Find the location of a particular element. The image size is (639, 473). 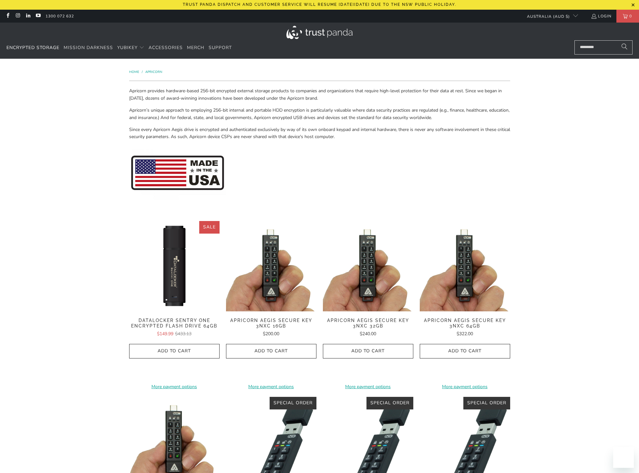

span: $240.00 is located at coordinates (368, 334).